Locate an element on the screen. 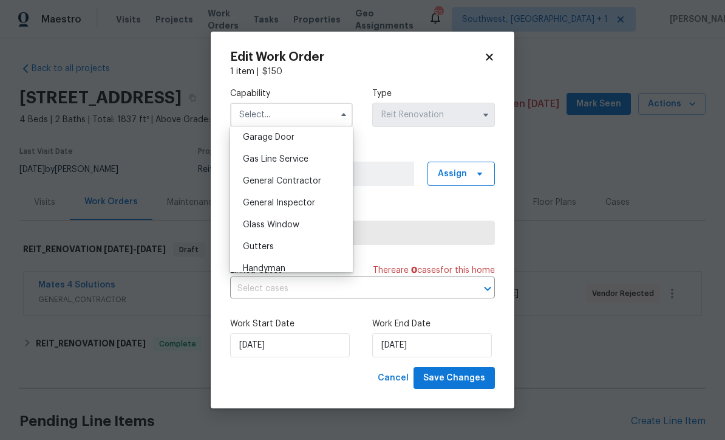 The width and height of the screenshot is (725, 440). span: Gas Line Service is located at coordinates (276, 159).